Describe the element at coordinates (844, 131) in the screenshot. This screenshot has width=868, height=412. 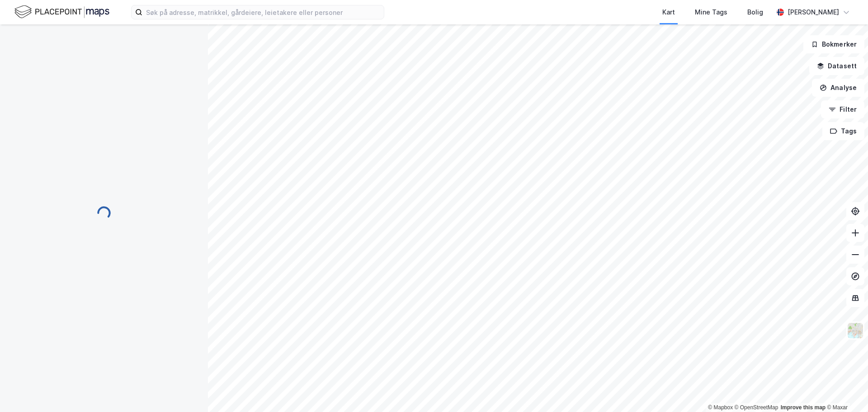
I see `button: Tags` at that location.